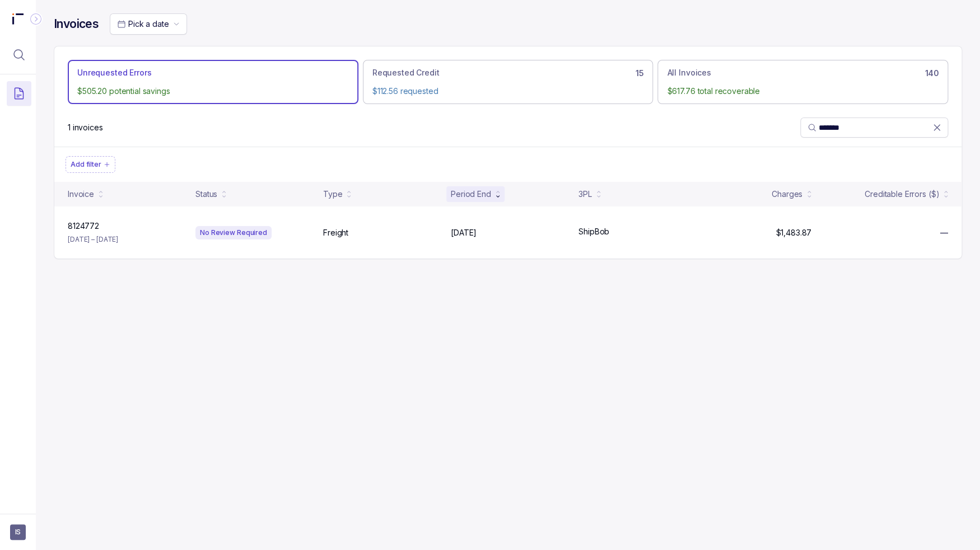  I want to click on span: User initials, so click(18, 532).